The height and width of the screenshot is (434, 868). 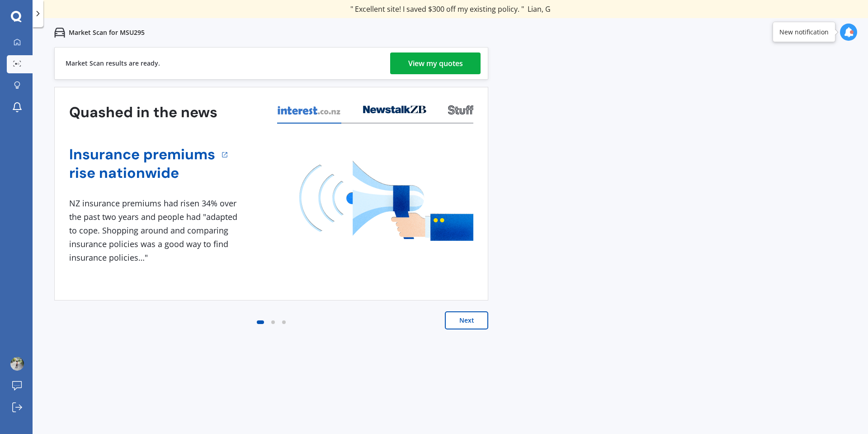 What do you see at coordinates (435, 64) in the screenshot?
I see `div: View my quotes` at bounding box center [435, 64].